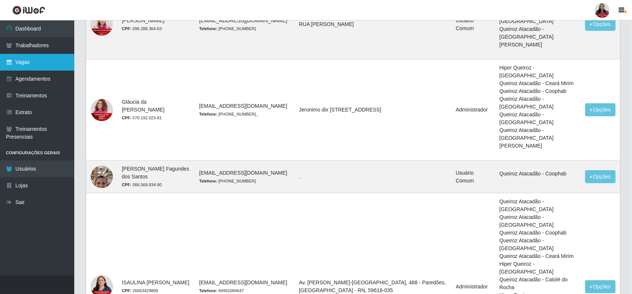  What do you see at coordinates (221, 291) in the screenshot?
I see `small: 84991084647` at bounding box center [221, 291].